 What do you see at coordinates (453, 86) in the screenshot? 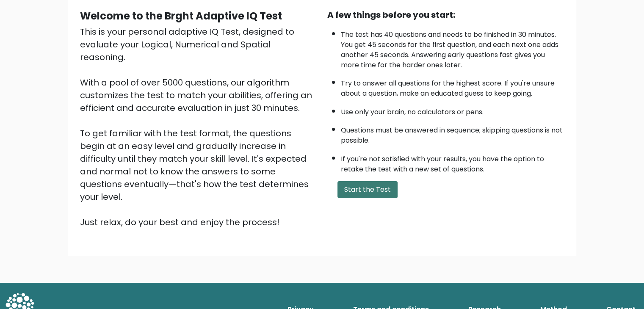
I see `li: Try to answer all questions for the highest score. If you're unsure about a question, make an edu...` at bounding box center [453, 86].